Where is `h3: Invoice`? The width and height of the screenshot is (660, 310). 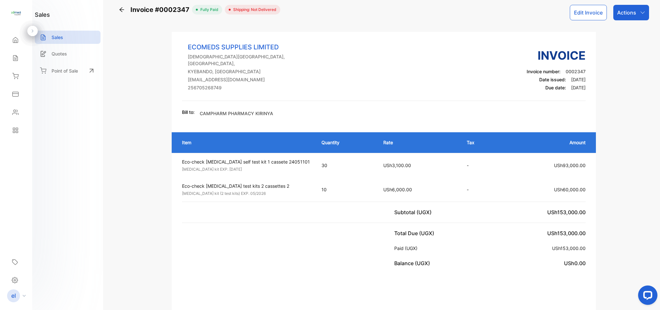
h3: Invoice is located at coordinates (556, 55).